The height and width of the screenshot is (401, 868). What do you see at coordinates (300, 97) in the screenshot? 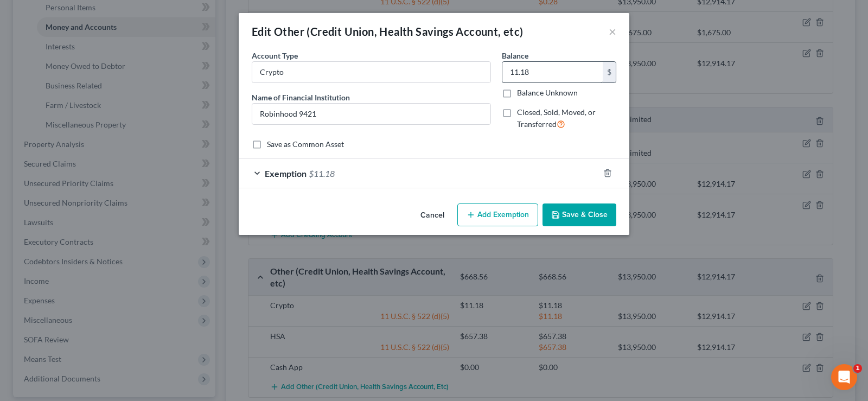
I see `span: Name of Financial Institution` at bounding box center [300, 97].